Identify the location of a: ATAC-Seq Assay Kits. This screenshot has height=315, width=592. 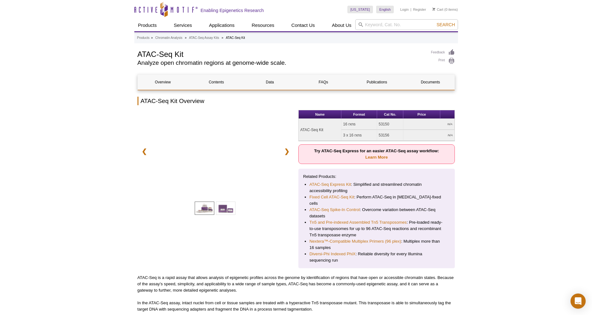
(204, 38).